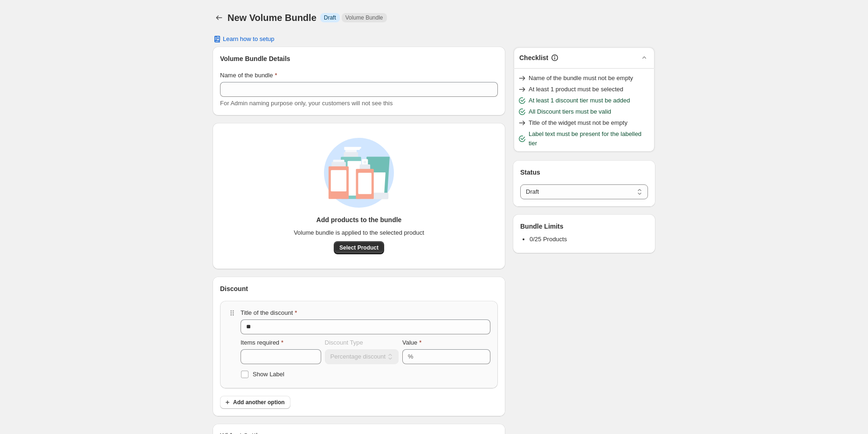 This screenshot has width=868, height=434. I want to click on h3: Checklist, so click(534, 58).